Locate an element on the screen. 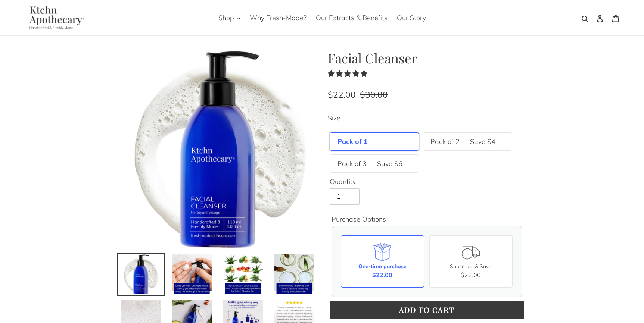  label: Pack of 3 — Save $6 is located at coordinates (370, 164).